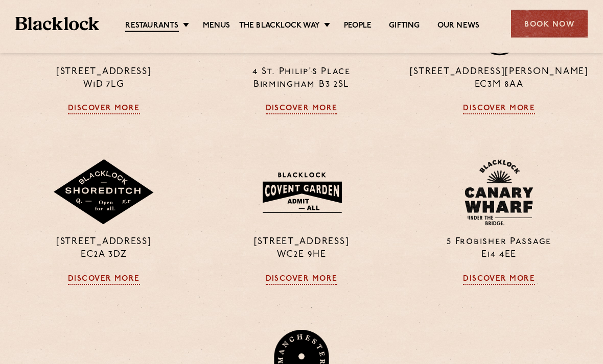  Describe the element at coordinates (404, 26) in the screenshot. I see `a: Gifting` at that location.